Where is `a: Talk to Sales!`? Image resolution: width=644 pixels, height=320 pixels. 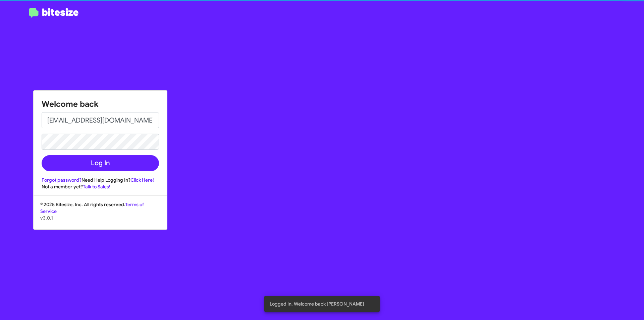
a: Talk to Sales! is located at coordinates (97, 187).